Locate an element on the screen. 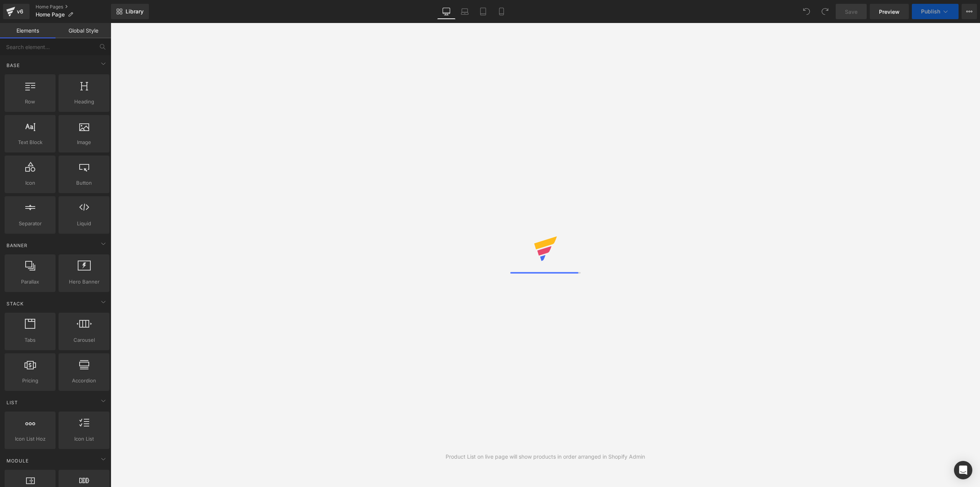 This screenshot has height=487, width=980. button: Publish is located at coordinates (936, 11).